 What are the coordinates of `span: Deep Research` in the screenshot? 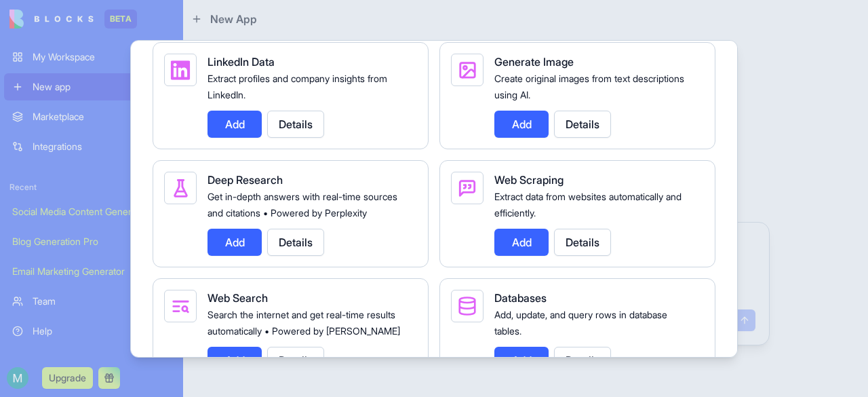 It's located at (245, 180).